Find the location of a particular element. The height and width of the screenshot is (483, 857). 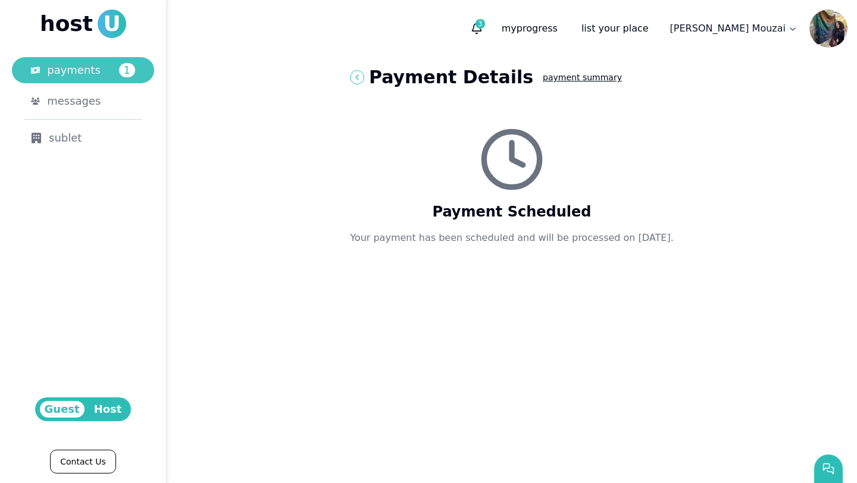

h2: Payment Details is located at coordinates (451, 77).